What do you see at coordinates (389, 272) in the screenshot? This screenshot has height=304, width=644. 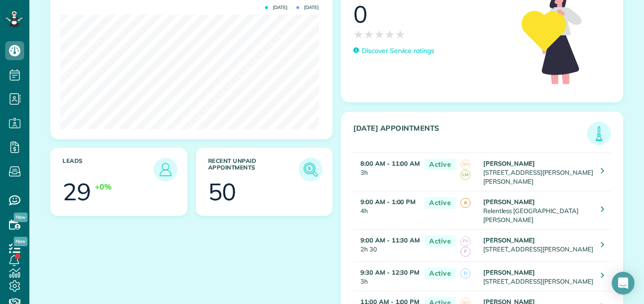 I see `strong: 9:30 AM - 12:30 PM` at bounding box center [389, 272].